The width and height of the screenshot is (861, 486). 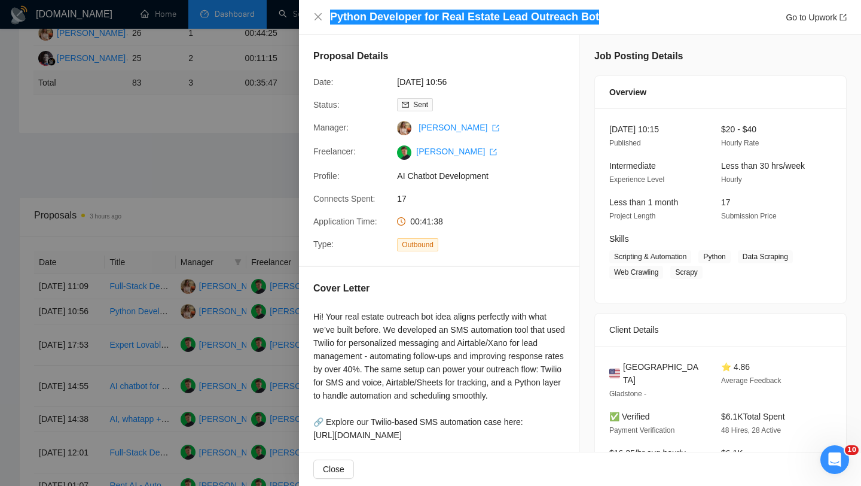 What do you see at coordinates (405, 105) in the screenshot?
I see `span: mail` at bounding box center [405, 105].